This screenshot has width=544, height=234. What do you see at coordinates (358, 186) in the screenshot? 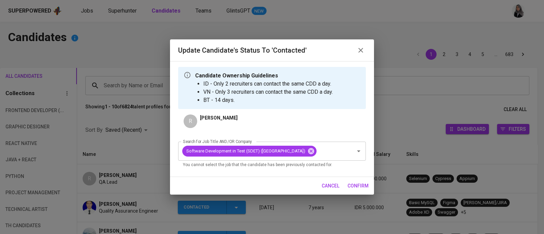
I see `button: confirm` at bounding box center [358, 186].